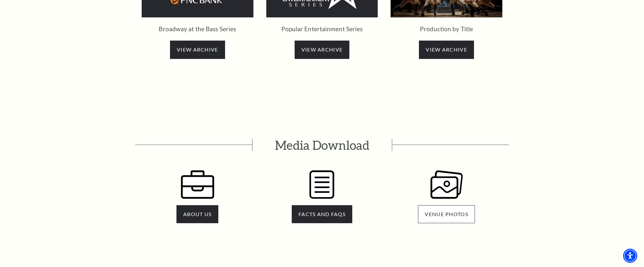 Image resolution: width=644 pixels, height=267 pixels. What do you see at coordinates (446, 185) in the screenshot?
I see `img: VENUE PHOTOS` at bounding box center [446, 185].